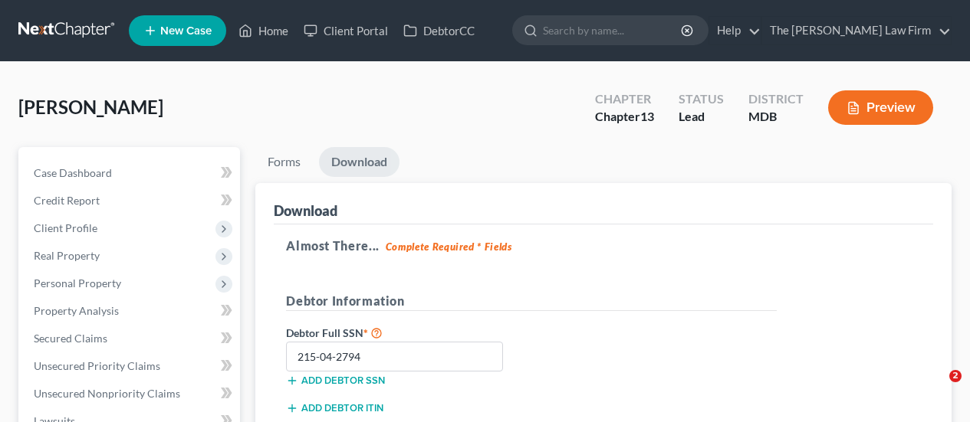 Image resolution: width=970 pixels, height=422 pixels. Describe the element at coordinates (185, 31) in the screenshot. I see `span: New Case` at that location.